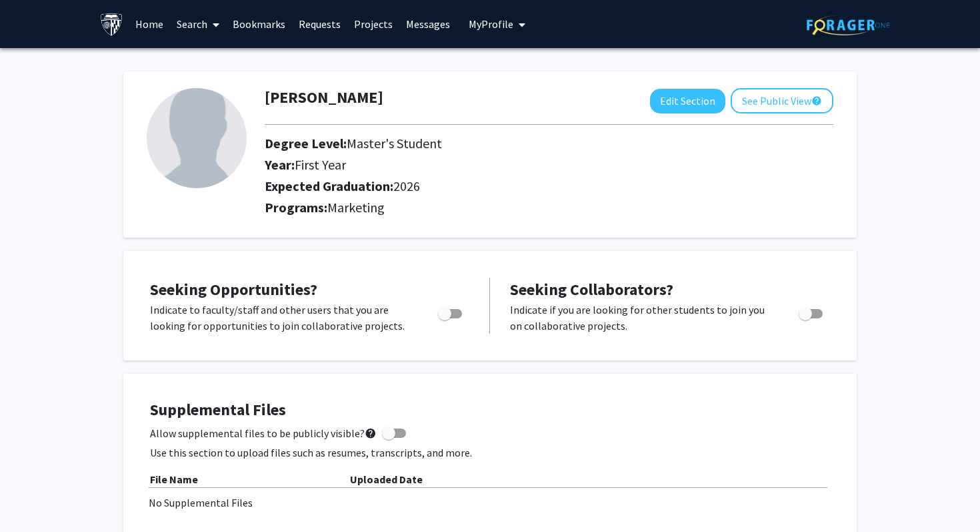  I want to click on img: Profile Picture, so click(197, 138).